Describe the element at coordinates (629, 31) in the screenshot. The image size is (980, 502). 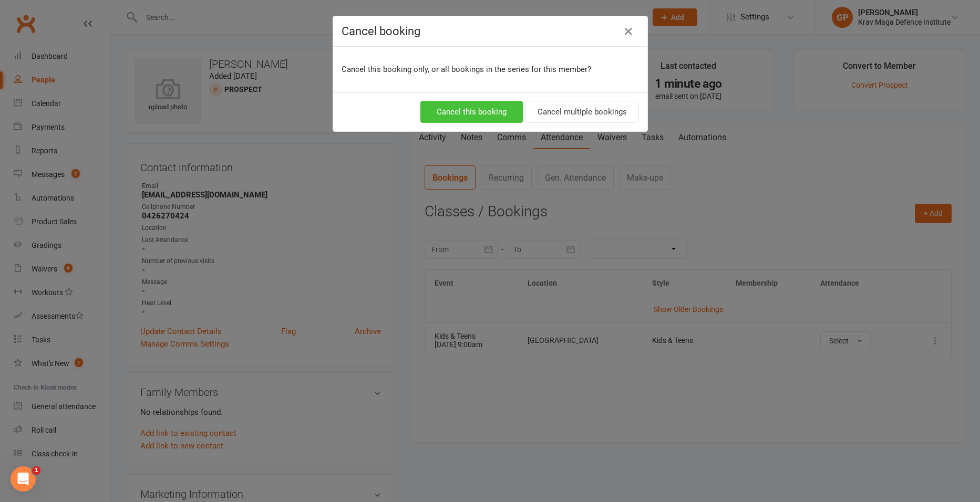
I see `button: Close` at that location.